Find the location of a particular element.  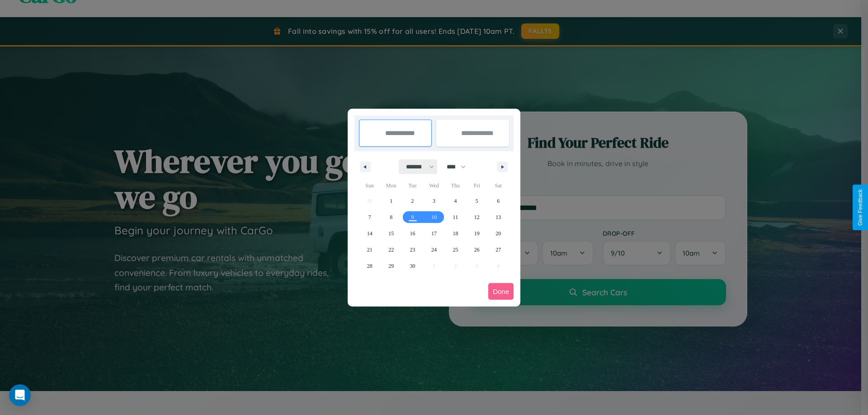

span: 15 is located at coordinates (391, 234).